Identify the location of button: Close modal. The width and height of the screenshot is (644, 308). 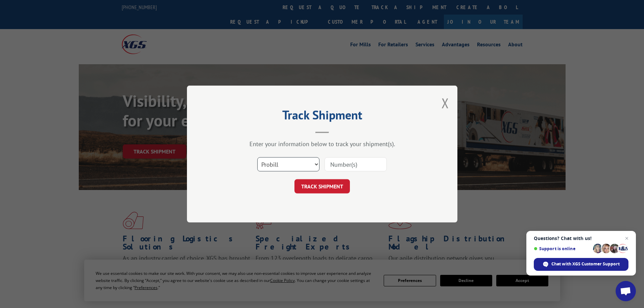
(445, 103).